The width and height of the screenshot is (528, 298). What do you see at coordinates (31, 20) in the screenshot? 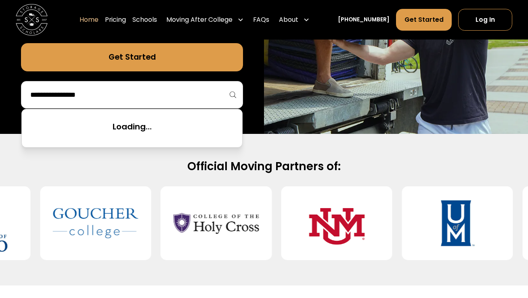
I see `img: Storage Scholars main logo` at bounding box center [31, 20].